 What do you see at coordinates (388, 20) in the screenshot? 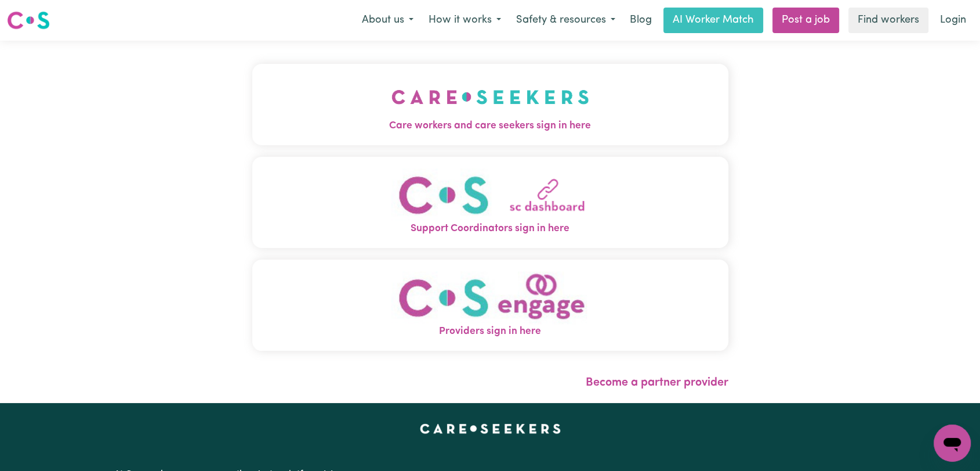
I see `button: About us` at bounding box center [388, 20].